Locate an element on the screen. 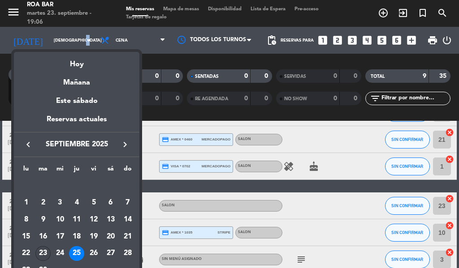 The width and height of the screenshot is (459, 268). td: 18 de septiembre de 2025 is located at coordinates (77, 237).